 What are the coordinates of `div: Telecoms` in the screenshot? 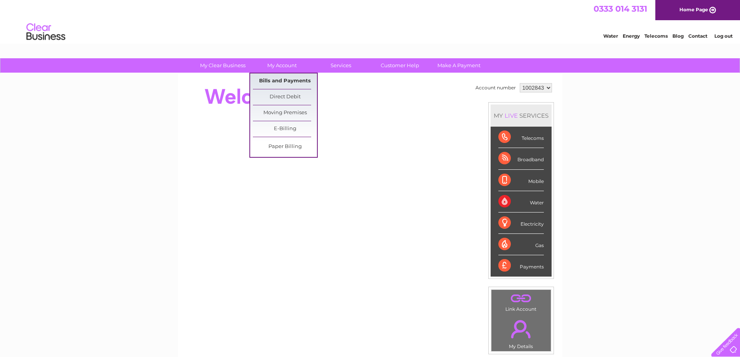 It's located at (521, 137).